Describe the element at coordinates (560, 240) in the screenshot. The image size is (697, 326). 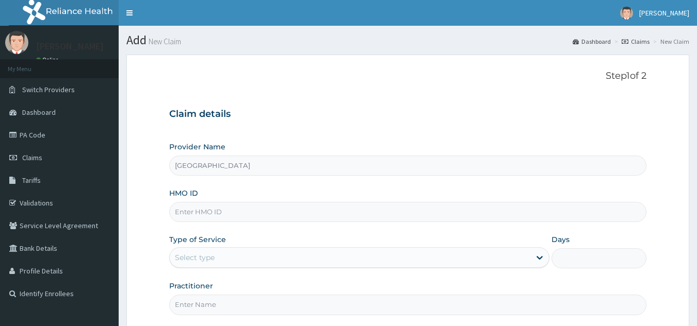
I see `label: Days` at that location.